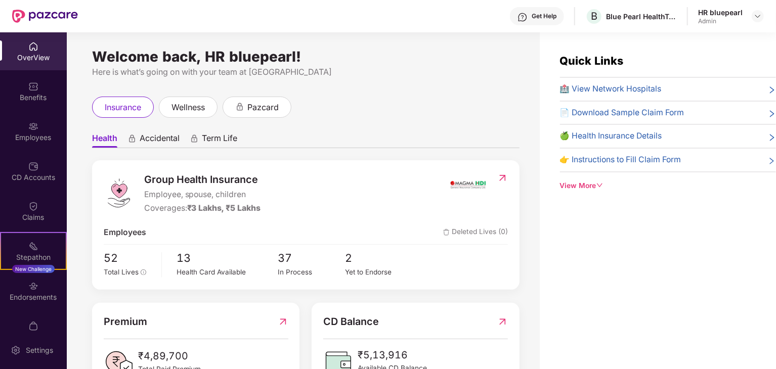  What do you see at coordinates (33, 166) in the screenshot?
I see `img: svg+xml;base64,PHN2ZyBpZD0iQ0RfQWNjb3VudHMiIGRhdGEtbmFtZT0iQ0QgQWNjb3VudHMiIHhtbG5zPSJodHRwOi8vd3...` at bounding box center [33, 166].